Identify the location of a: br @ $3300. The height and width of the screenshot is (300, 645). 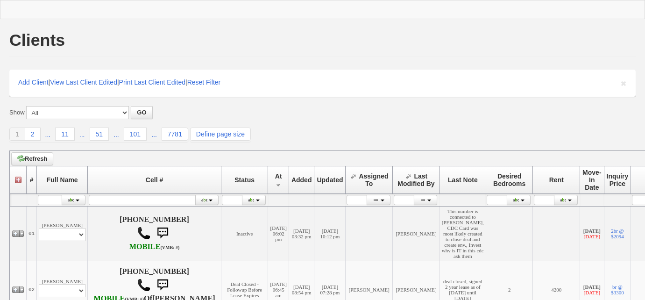
(618, 290).